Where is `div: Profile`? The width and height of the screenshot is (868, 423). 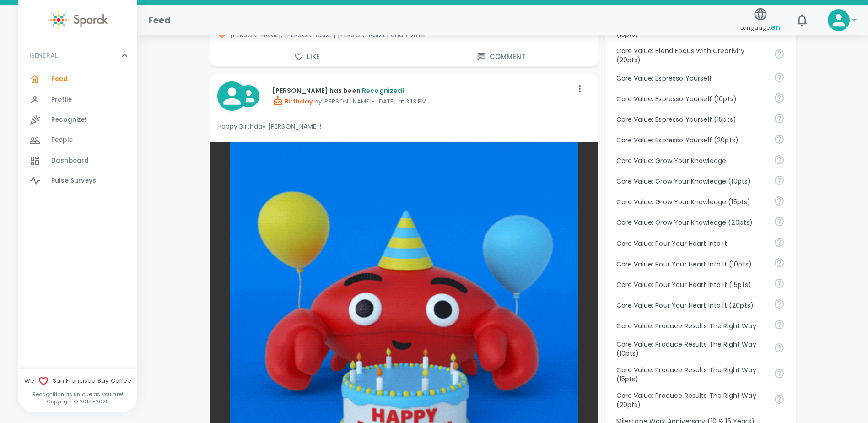 div: Profile is located at coordinates (78, 100).